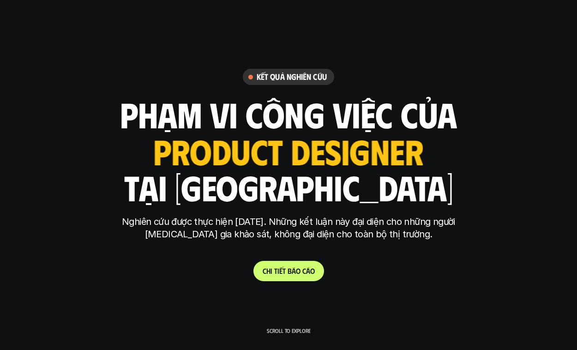 This screenshot has height=350, width=577. What do you see at coordinates (289, 271) in the screenshot?
I see `a: Chitiếtbáocáo` at bounding box center [289, 271].